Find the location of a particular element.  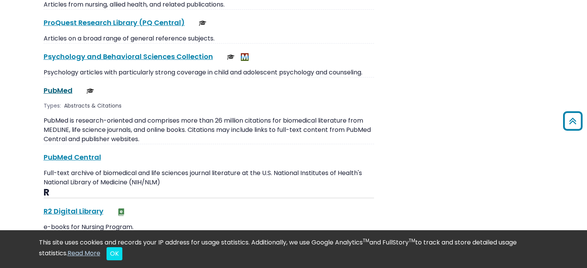

a: ProQuest Research Library (PQ Central) is located at coordinates (114, 22).